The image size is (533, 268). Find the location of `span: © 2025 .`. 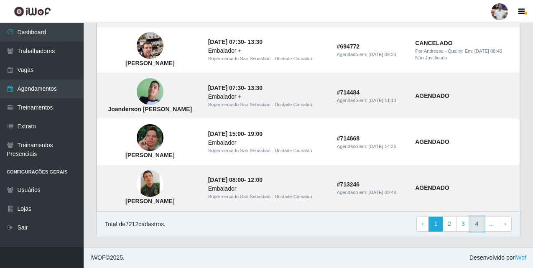

span: © 2025 . is located at coordinates (107, 257).